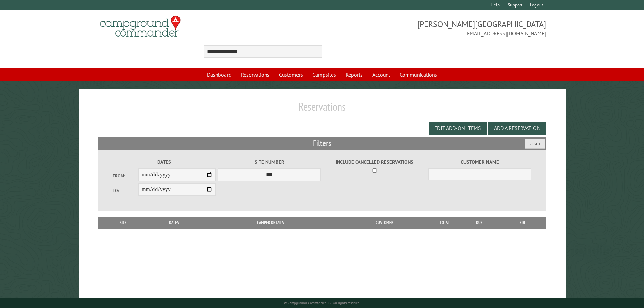 The image size is (644, 308). Describe the element at coordinates (524, 223) in the screenshot. I see `th: Edit` at that location.